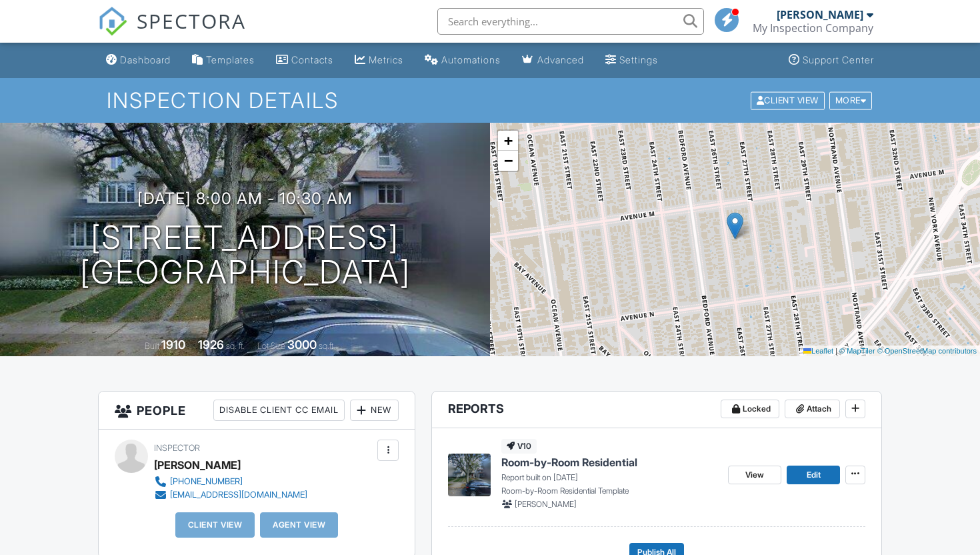  I want to click on h1: Inspection Details, so click(490, 100).